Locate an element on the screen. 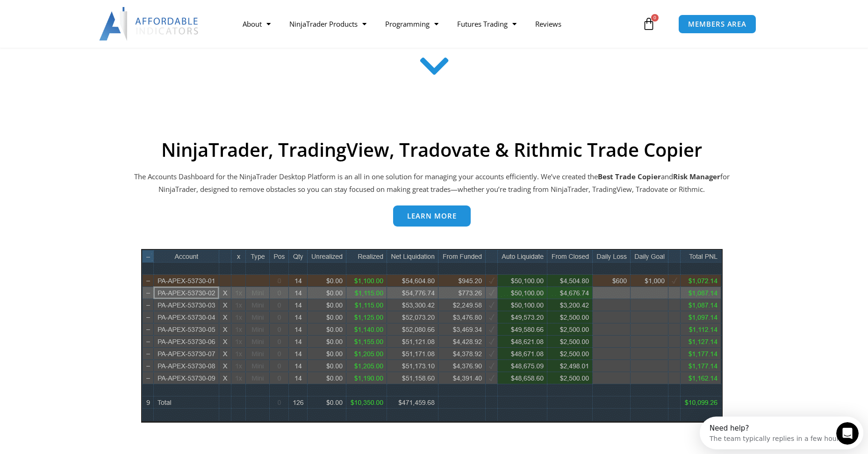  span: Learn more is located at coordinates (432, 216).